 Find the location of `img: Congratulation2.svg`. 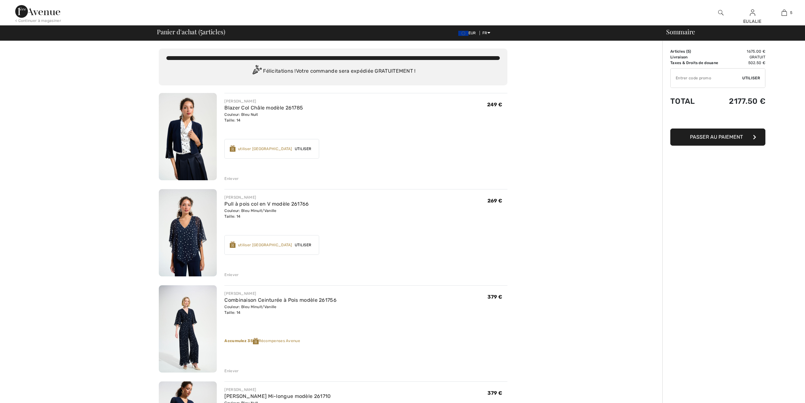

img: Congratulation2.svg is located at coordinates (257, 71).